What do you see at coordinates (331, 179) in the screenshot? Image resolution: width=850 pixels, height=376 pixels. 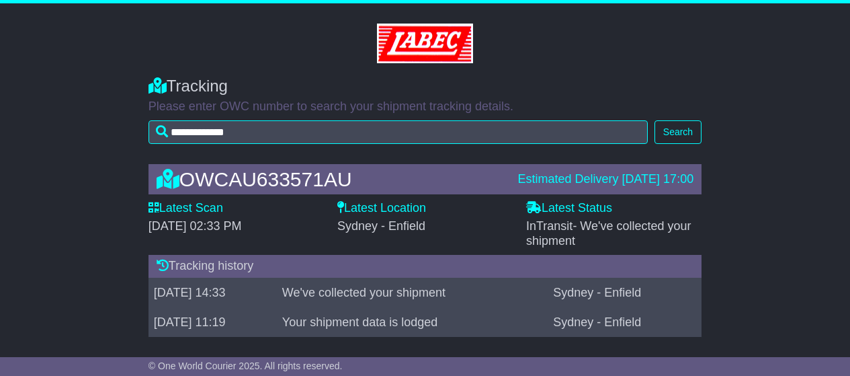 I see `div: OWCAU633571AU` at bounding box center [331, 179].